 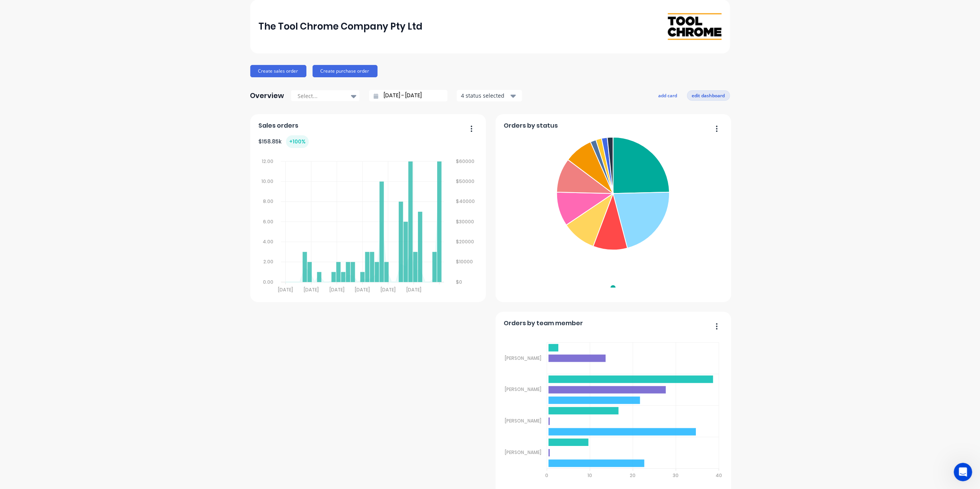 What do you see at coordinates (719, 476) in the screenshot?
I see `tspan: 40` at bounding box center [719, 476].